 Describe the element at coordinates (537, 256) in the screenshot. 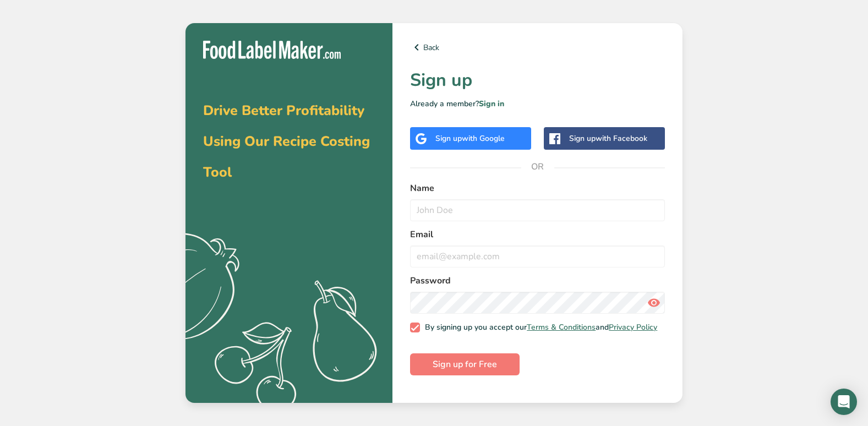

I see `input: email@example.com` at that location.